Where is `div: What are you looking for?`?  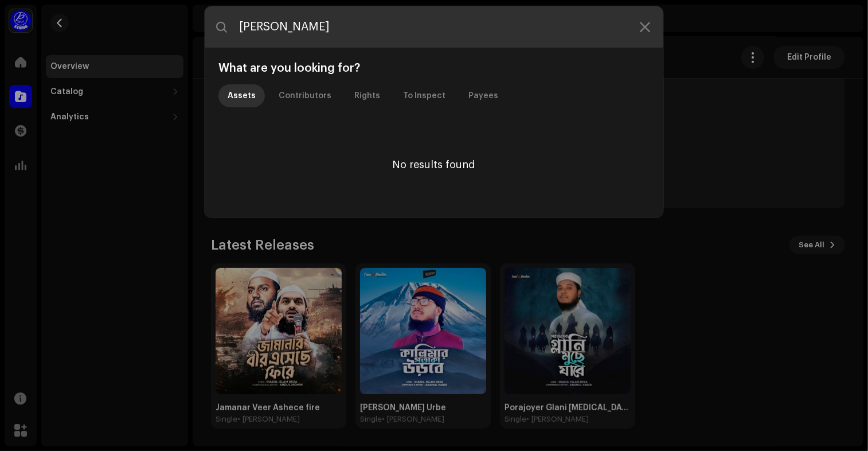 div: What are you looking for? is located at coordinates (434, 68).